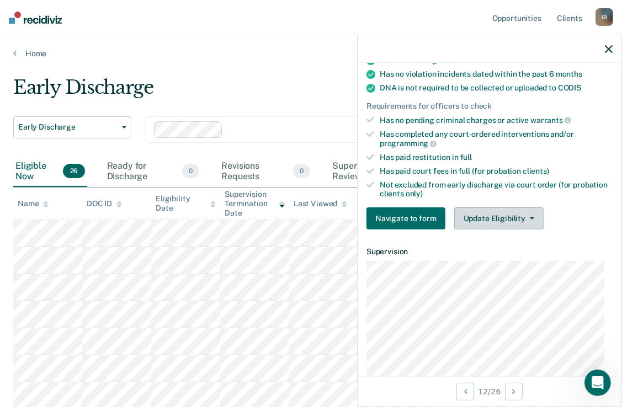 This screenshot has width=622, height=407. I want to click on div: Ready for Discharge, so click(153, 172).